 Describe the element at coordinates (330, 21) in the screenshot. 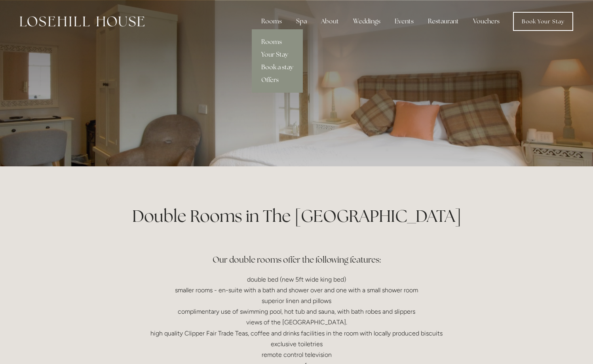

I see `div: About` at that location.